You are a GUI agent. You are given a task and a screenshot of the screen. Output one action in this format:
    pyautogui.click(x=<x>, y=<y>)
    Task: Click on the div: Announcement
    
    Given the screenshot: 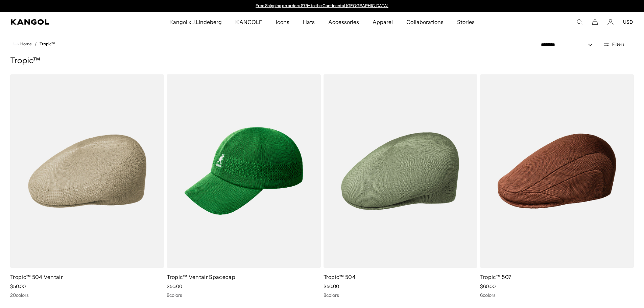 What is the action you would take?
    pyautogui.click(x=322, y=6)
    